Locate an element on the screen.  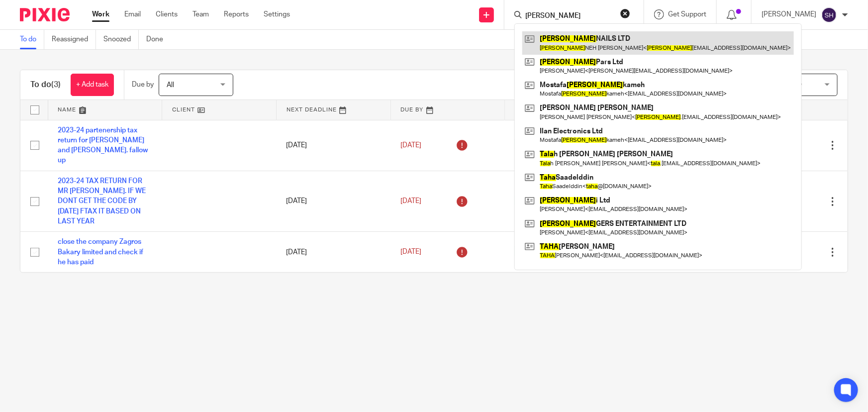
h1: To do is located at coordinates (45, 85).